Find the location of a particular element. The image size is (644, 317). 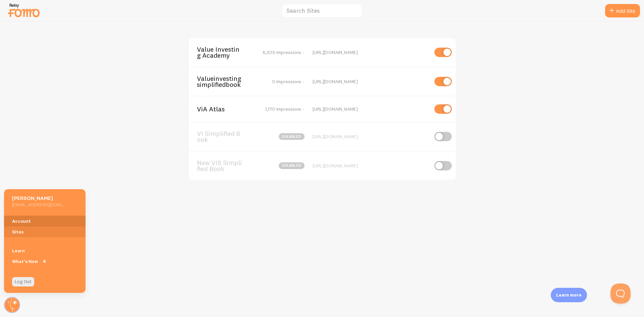

p: Learn more is located at coordinates (569, 295).